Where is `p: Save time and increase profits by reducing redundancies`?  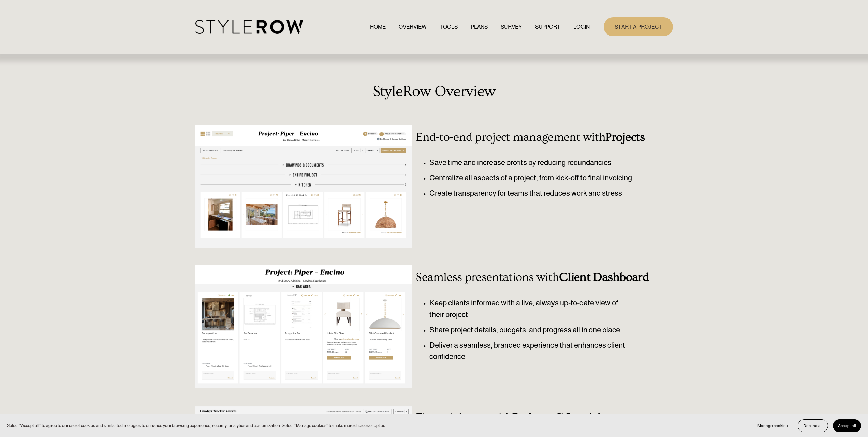
p: Save time and increase profits by reducing redundancies is located at coordinates (541, 163).